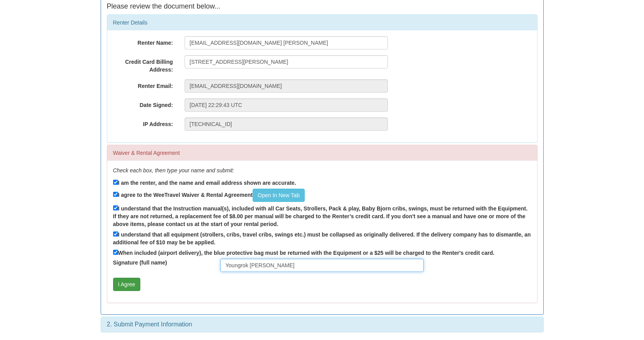  What do you see at coordinates (161, 262) in the screenshot?
I see `label: Signature (full name)` at bounding box center [161, 262].